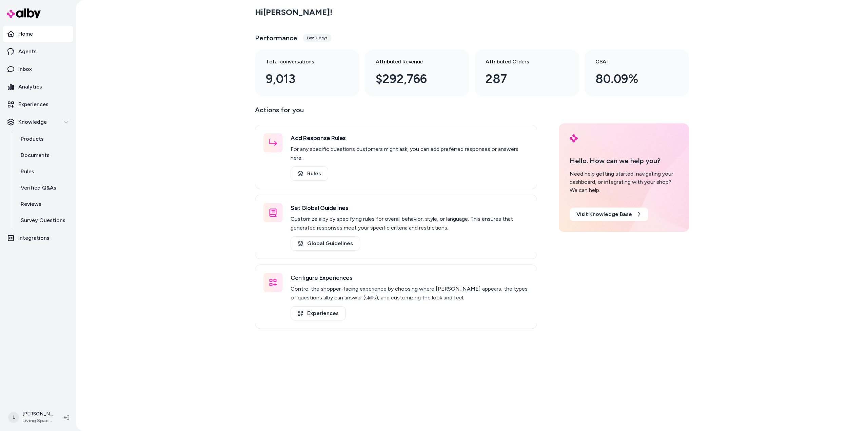 The width and height of the screenshot is (868, 431). I want to click on a: Verified Q&As, so click(43, 188).